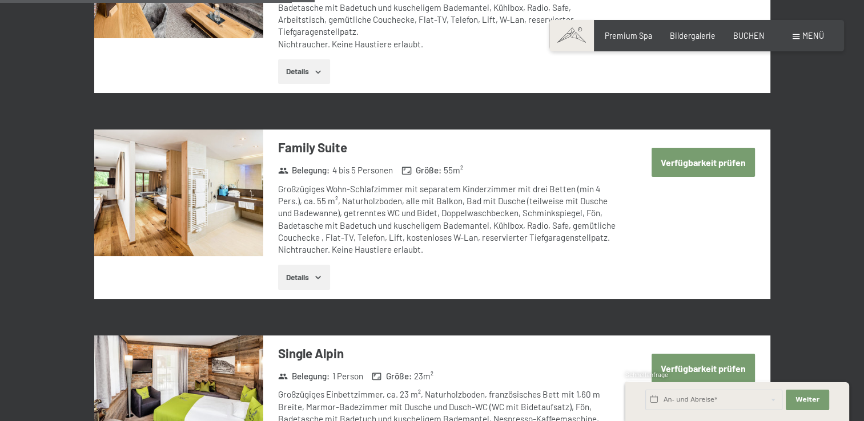 The width and height of the screenshot is (864, 421). Describe the element at coordinates (363, 170) in the screenshot. I see `span: 4 bis 5 Personen` at that location.